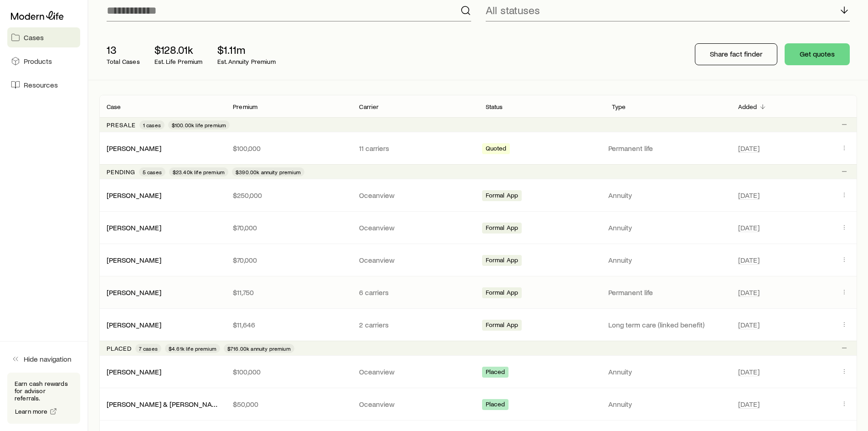 The image size is (868, 431). Describe the element at coordinates (513, 10) in the screenshot. I see `p: All statuses` at that location.